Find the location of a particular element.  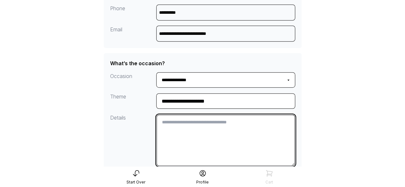

div: Details is located at coordinates (133, 140).